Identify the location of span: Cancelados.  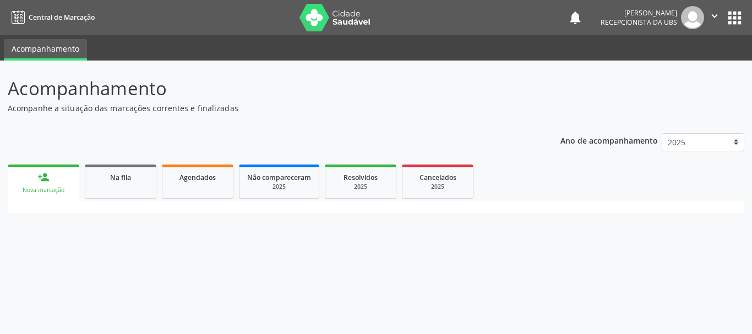
(438, 177).